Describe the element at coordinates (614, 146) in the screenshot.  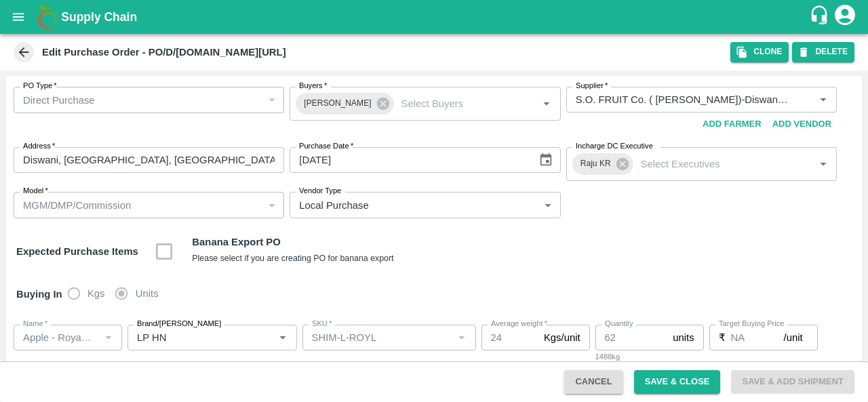
I see `label: Incharge DC Executive` at that location.